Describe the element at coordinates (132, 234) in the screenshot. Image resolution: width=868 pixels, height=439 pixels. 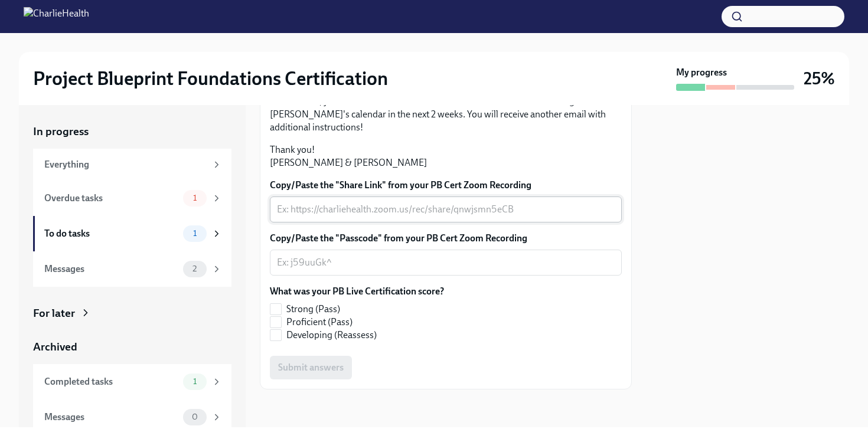
I see `a: To do tasks1` at that location.